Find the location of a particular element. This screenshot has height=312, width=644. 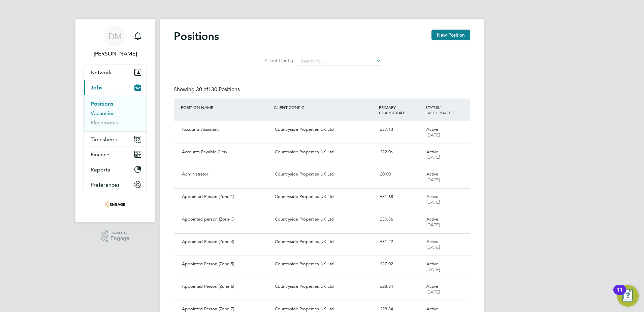

a: Positions is located at coordinates (102, 103).